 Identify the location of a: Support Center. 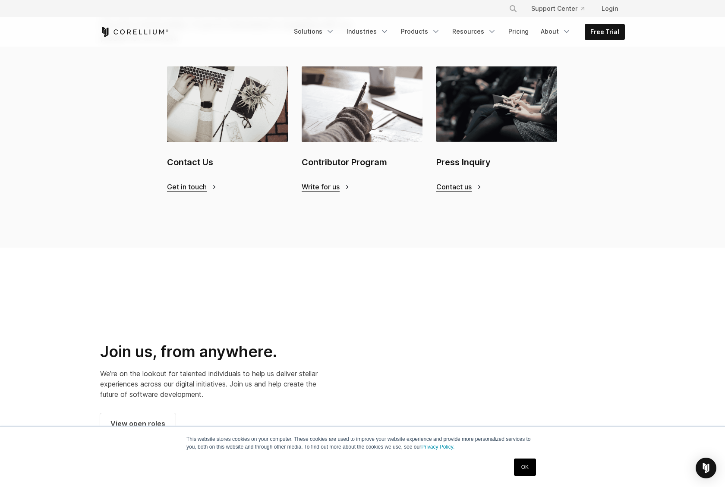
(557, 9).